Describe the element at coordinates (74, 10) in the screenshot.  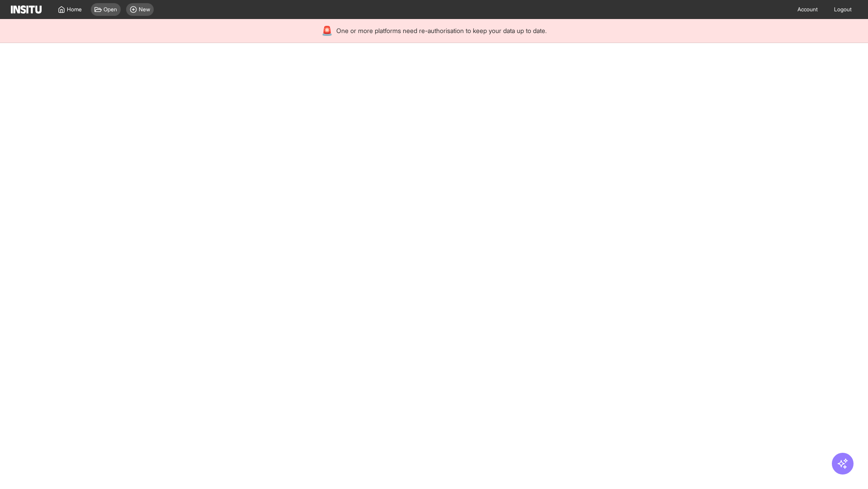
I see `span: Home` at that location.